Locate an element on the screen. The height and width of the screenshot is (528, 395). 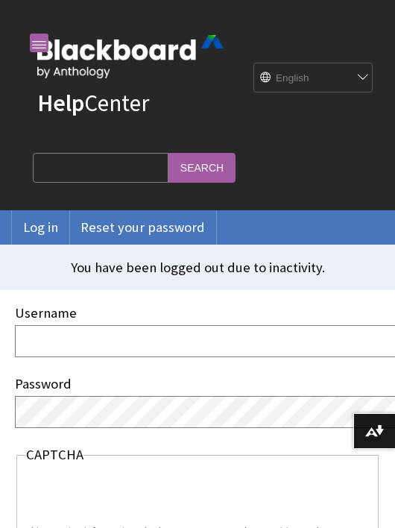
label: Password is located at coordinates (43, 383).